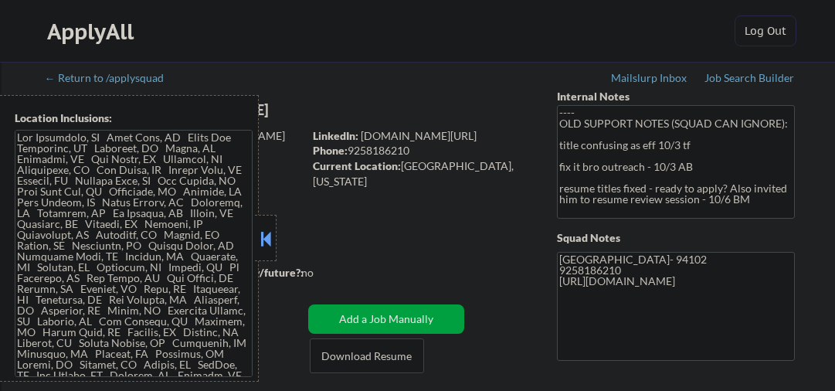  Describe the element at coordinates (367, 355) in the screenshot. I see `button: Download Resume` at that location.